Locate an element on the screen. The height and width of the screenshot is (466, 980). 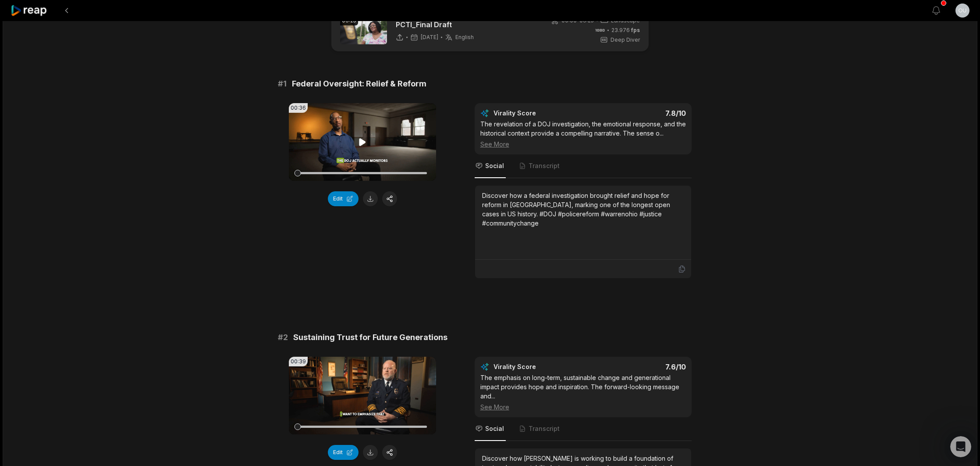
span: 23.976 is located at coordinates (625, 30).